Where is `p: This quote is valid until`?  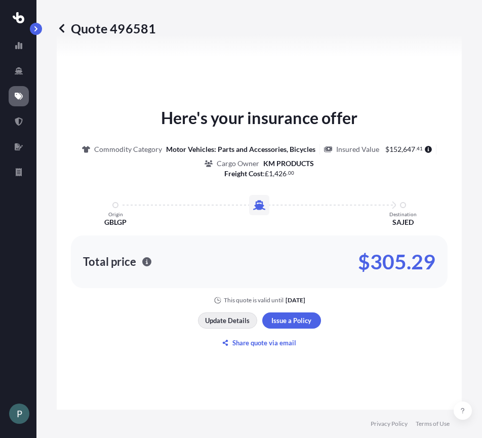 p: This quote is valid until is located at coordinates (254, 300).